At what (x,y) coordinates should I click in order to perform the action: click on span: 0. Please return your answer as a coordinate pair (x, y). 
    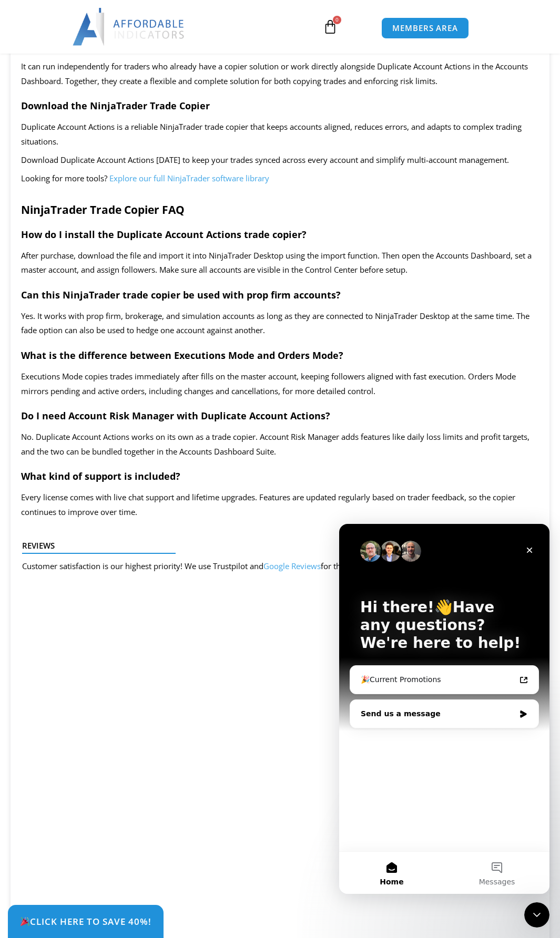
    Looking at the image, I should click on (337, 20).